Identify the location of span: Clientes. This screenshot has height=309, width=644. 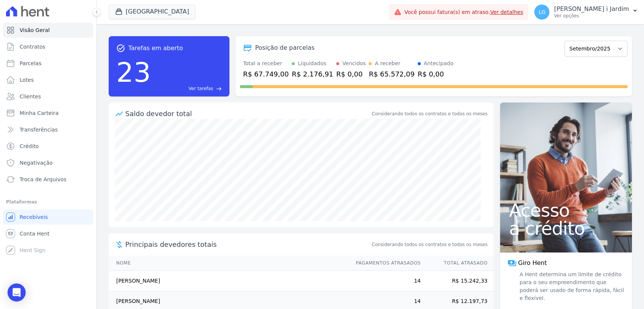
(30, 97).